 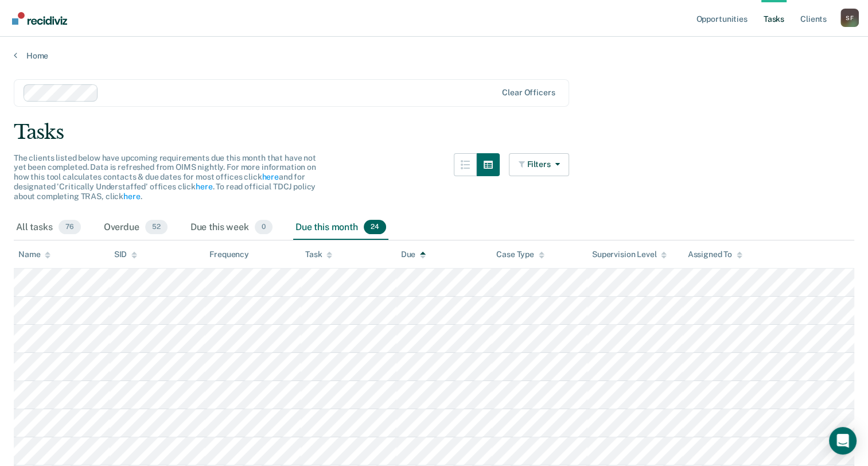 I want to click on span: 24, so click(x=375, y=227).